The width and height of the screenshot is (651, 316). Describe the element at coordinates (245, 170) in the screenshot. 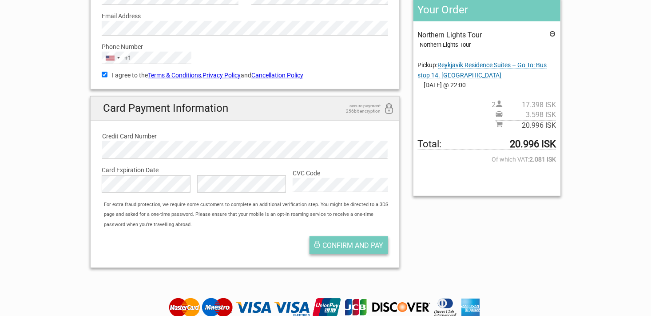

I see `label: Card Expiration Date` at that location.